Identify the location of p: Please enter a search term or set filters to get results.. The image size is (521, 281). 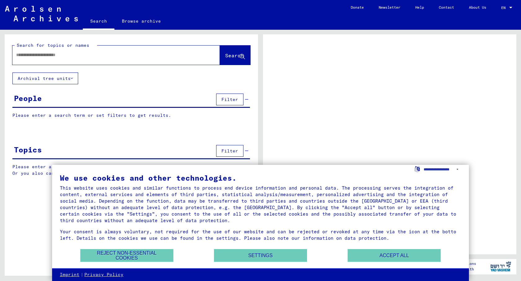
(131, 115).